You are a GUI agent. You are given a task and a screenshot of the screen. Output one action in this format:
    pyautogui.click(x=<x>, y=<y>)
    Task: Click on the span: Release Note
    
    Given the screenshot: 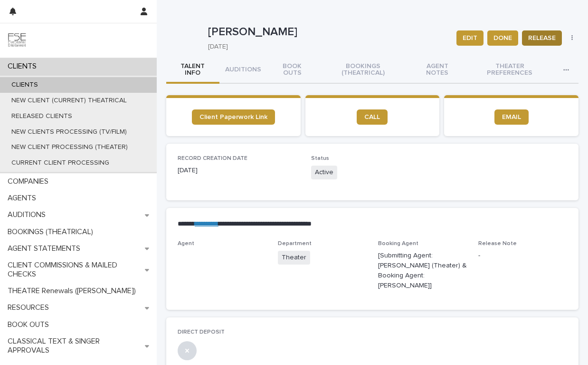 What is the action you would take?
    pyautogui.click(x=498, y=244)
    